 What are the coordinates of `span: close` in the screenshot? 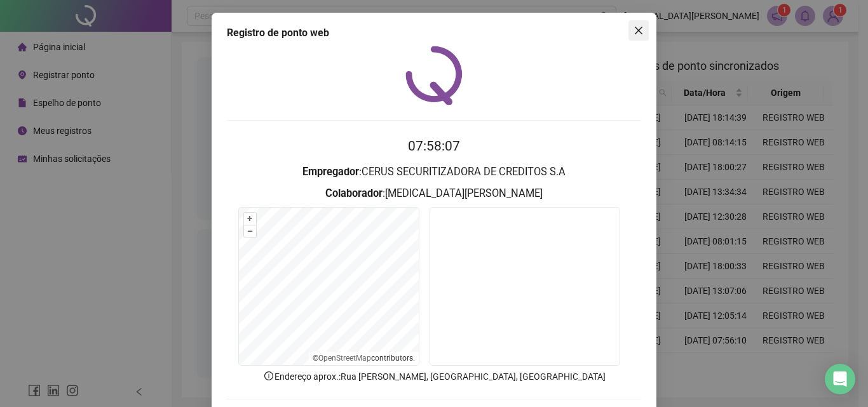 It's located at (639, 30).